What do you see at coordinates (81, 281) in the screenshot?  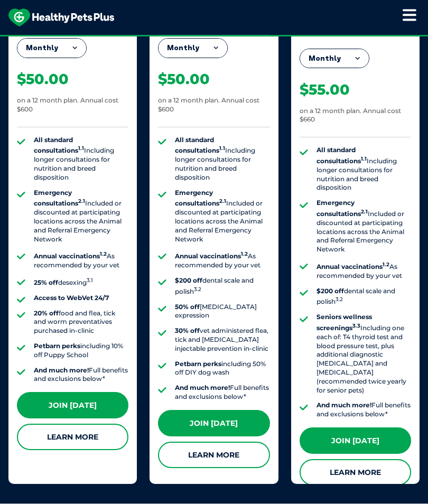 I see `li: desexing` at bounding box center [81, 281].